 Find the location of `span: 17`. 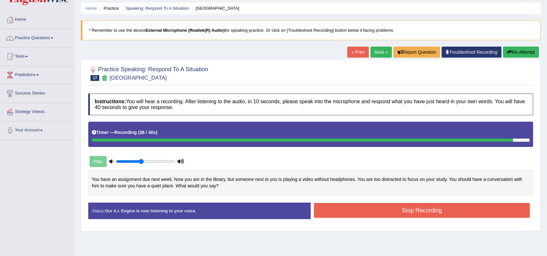

span: 17 is located at coordinates (95, 78).